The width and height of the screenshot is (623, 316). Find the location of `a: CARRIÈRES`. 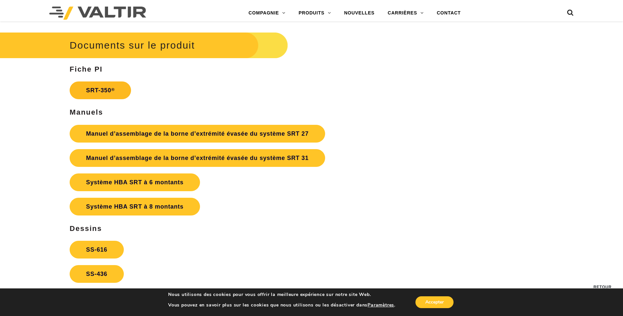

a: CARRIÈRES is located at coordinates (405, 13).